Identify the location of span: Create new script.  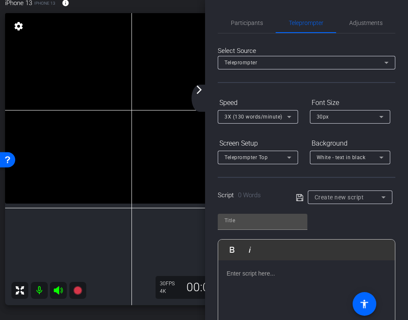
(339, 197).